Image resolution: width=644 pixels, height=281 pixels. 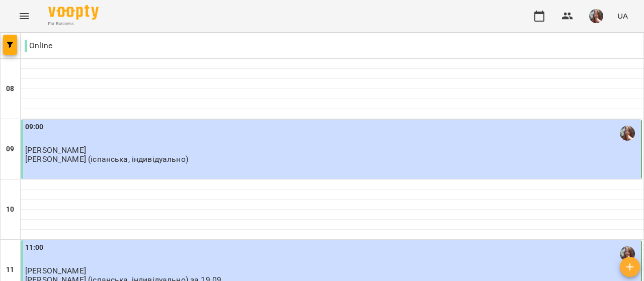 I want to click on p: Online, so click(x=38, y=46).